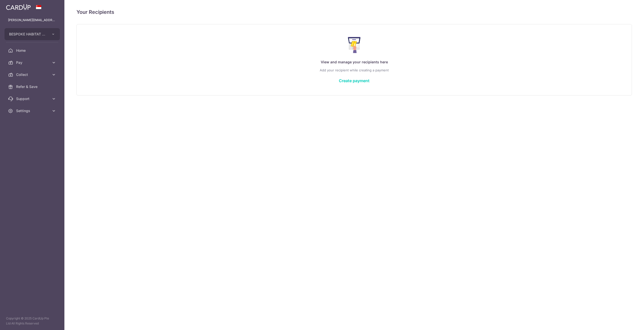  What do you see at coordinates (33, 63) in the screenshot?
I see `span: Pay` at bounding box center [33, 63].